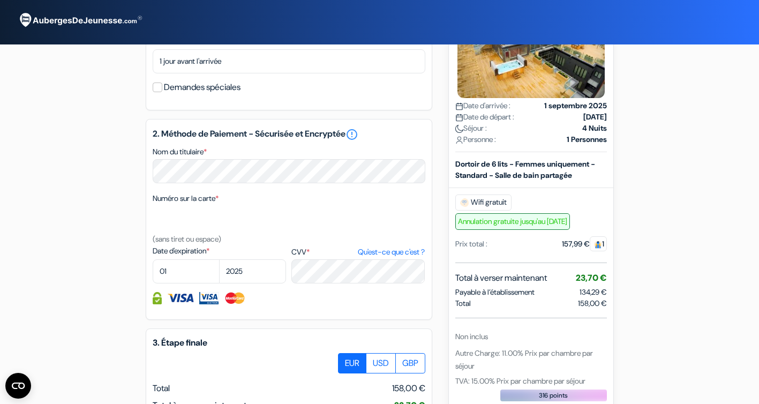 The image size is (759, 404). I want to click on span: Total à verser maintenant, so click(501, 278).